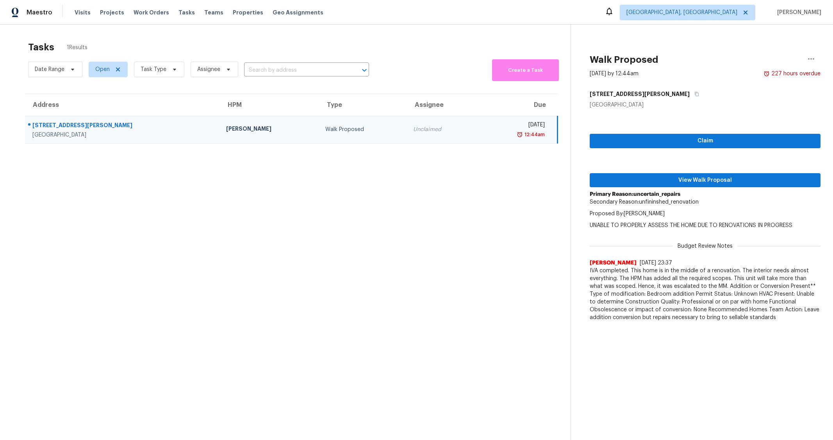 The height and width of the screenshot is (440, 833). What do you see at coordinates (112, 12) in the screenshot?
I see `span: Projects` at bounding box center [112, 12].